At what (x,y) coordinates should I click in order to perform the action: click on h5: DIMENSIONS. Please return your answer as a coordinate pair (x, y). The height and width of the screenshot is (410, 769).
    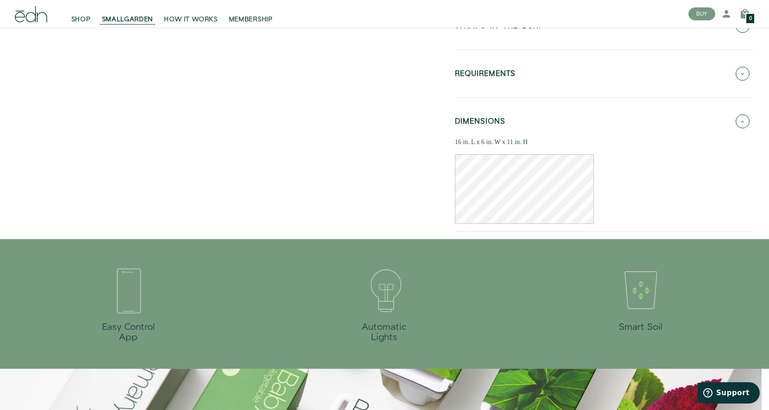
    Looking at the image, I should click on (480, 123).